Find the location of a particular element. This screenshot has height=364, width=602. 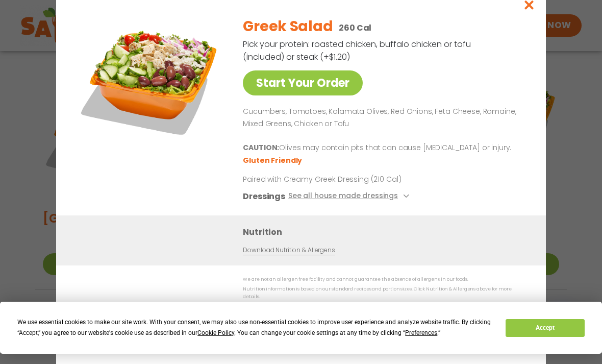

div: We use essential cookies to make our site work. With your consent, we may also use non-essential ... is located at coordinates (255, 328).